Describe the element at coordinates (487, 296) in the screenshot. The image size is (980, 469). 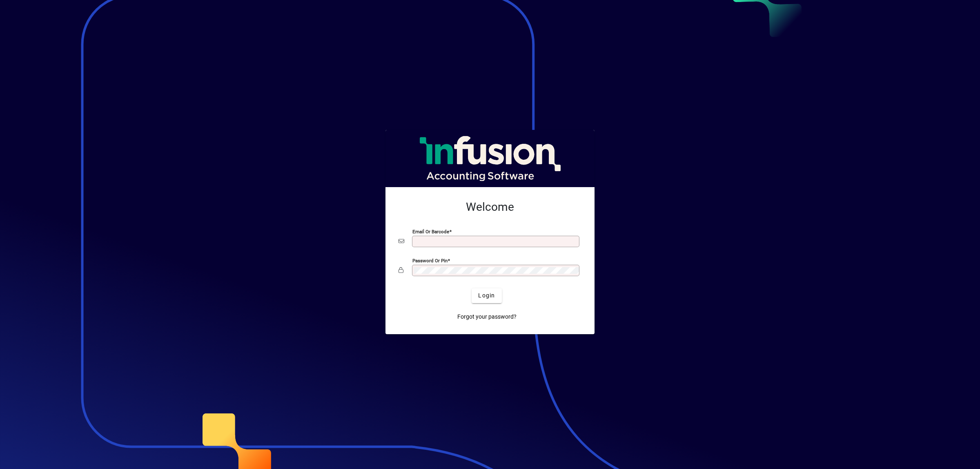
I see `button: Login` at that location.